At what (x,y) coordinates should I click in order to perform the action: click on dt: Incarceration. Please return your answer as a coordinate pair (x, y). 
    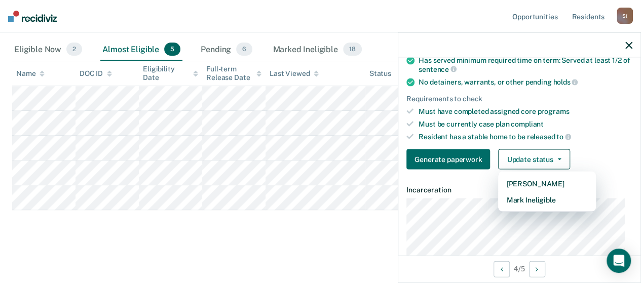
    Looking at the image, I should click on (520, 190).